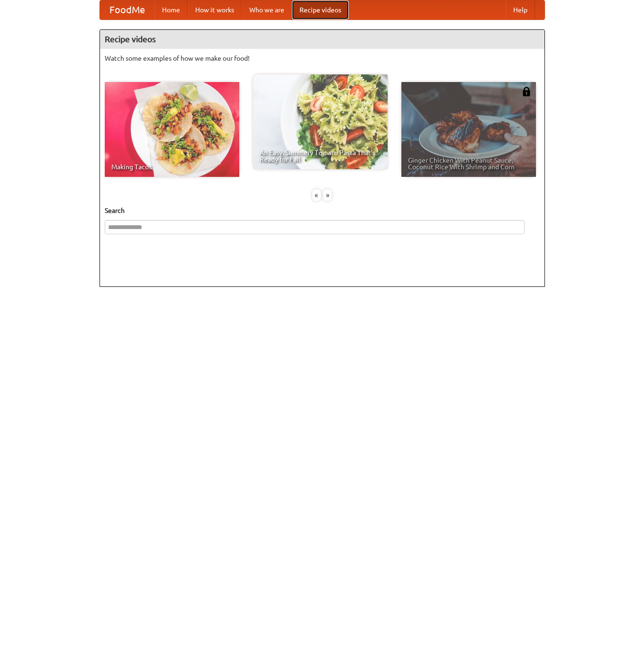  I want to click on span: Making Tacos, so click(172, 167).